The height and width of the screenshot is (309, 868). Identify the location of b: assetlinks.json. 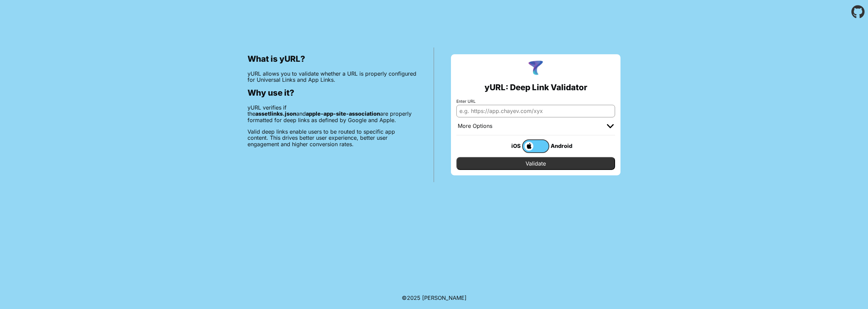
(275, 113).